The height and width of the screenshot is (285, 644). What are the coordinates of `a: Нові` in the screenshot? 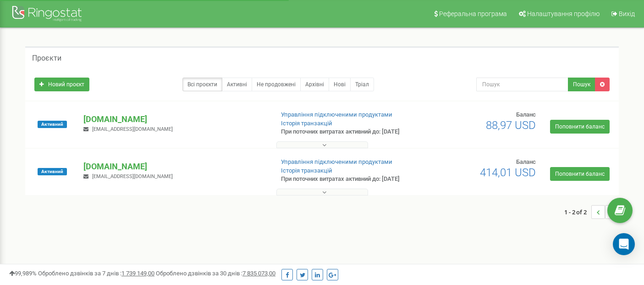 It's located at (340, 85).